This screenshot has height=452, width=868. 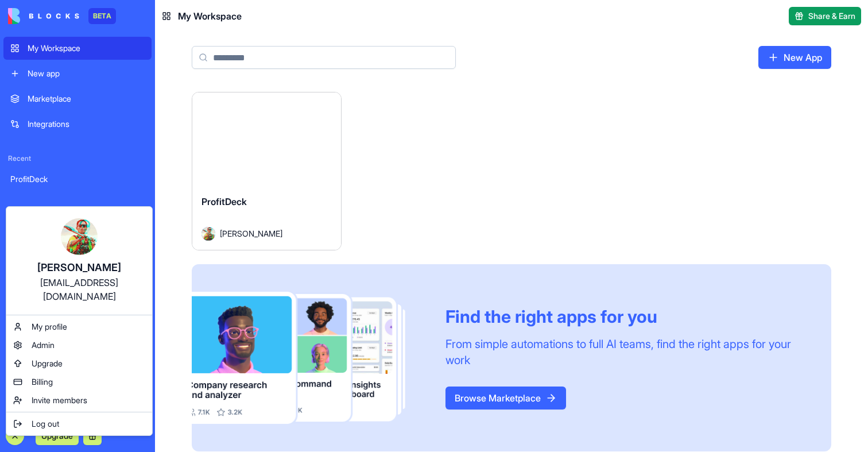 I want to click on div: ProfitDeck, so click(x=77, y=179).